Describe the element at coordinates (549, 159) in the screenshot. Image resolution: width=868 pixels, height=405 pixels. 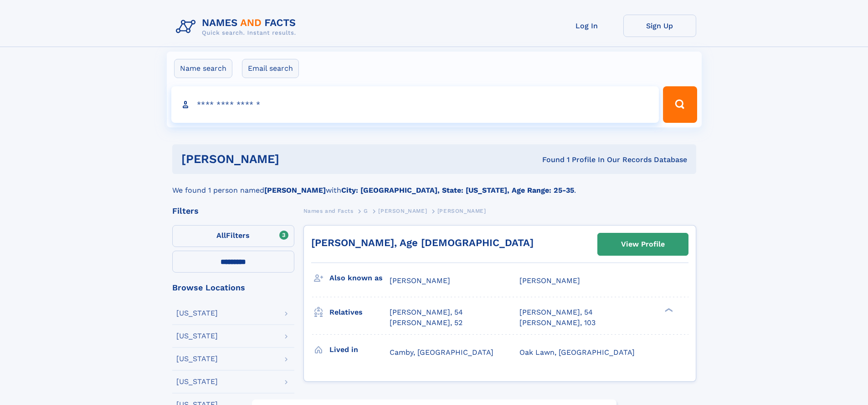
I see `div: Found 1 Profile In Our Records Database` at that location.